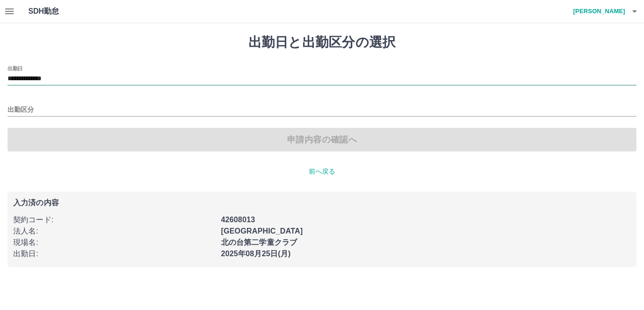 The width and height of the screenshot is (644, 310). I want to click on p: 契約コード :, so click(114, 220).